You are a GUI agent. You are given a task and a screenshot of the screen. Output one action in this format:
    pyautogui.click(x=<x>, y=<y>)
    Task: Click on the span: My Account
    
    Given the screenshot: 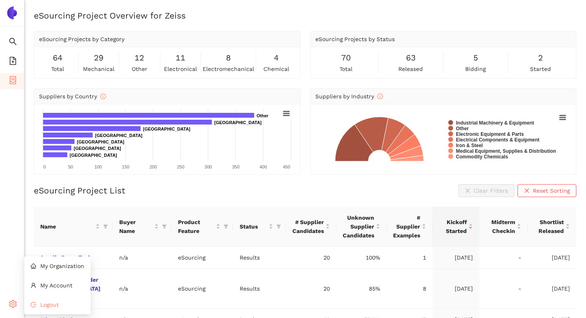 What is the action you would take?
    pyautogui.click(x=56, y=285)
    